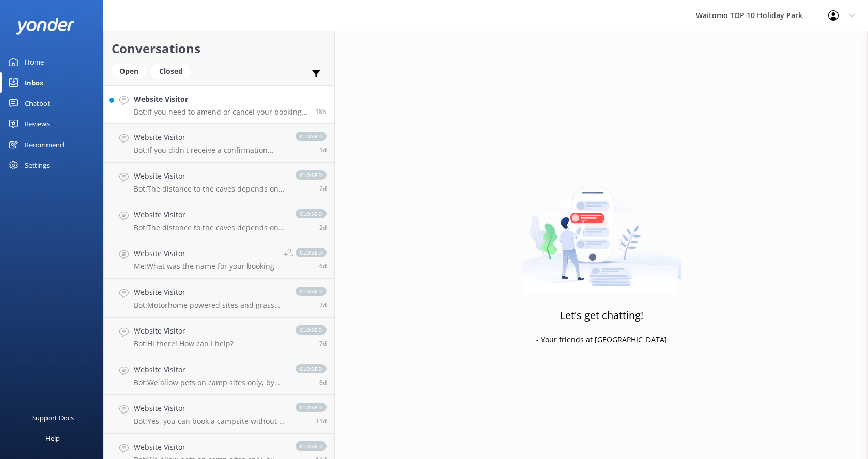 The image size is (868, 459). Describe the element at coordinates (219, 259) in the screenshot. I see `a: Website VisitorMe:What was the name for your bookingclosed6d` at that location.